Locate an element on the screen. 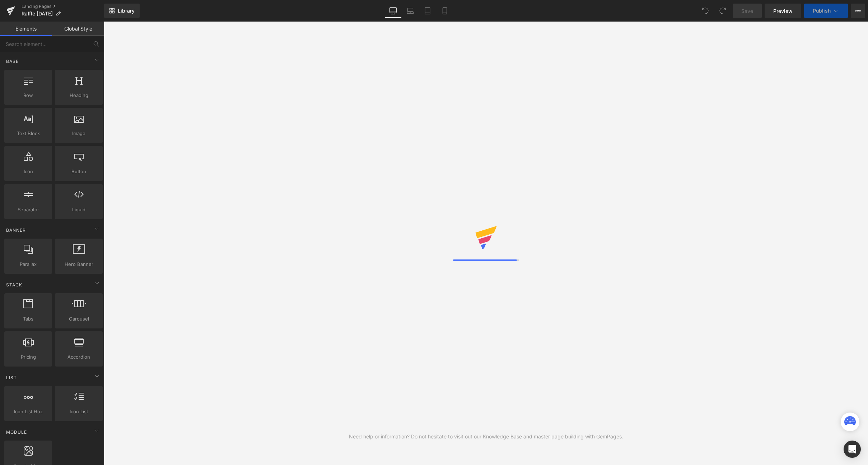 This screenshot has width=868, height=465. span: Save is located at coordinates (747, 11).